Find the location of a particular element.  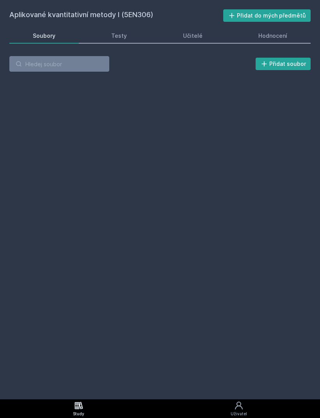

a: Soubory is located at coordinates (44, 36).